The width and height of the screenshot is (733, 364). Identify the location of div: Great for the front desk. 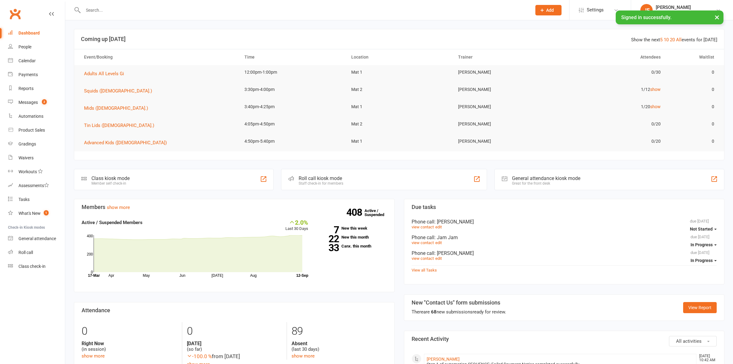
(546, 183).